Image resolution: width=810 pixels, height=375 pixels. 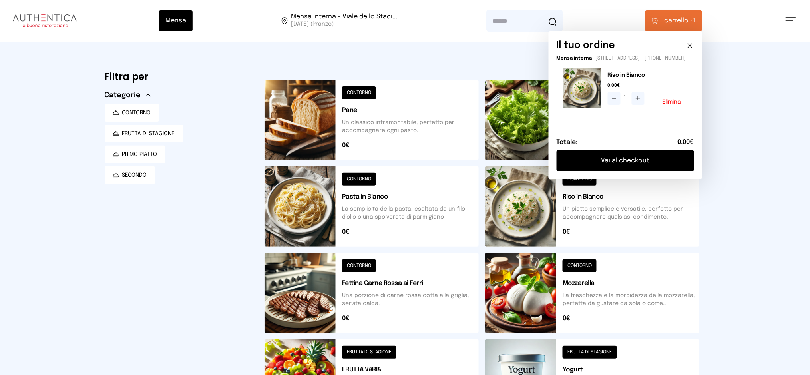 What do you see at coordinates (586, 46) in the screenshot?
I see `h6: Il tuo ordine` at bounding box center [586, 46].